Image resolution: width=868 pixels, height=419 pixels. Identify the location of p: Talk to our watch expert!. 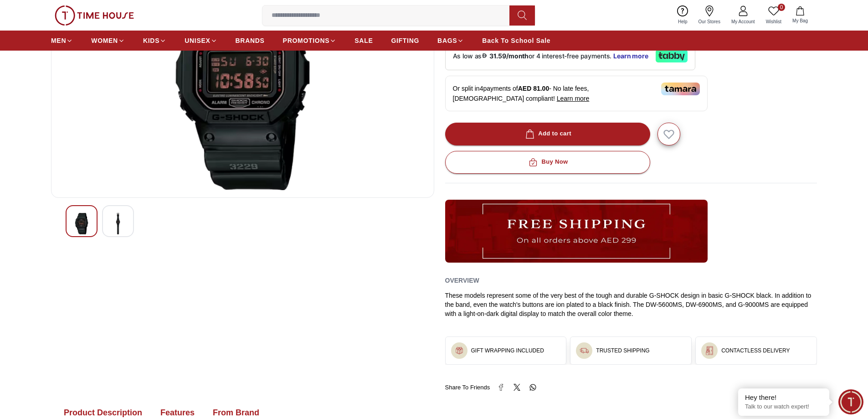
(784, 406).